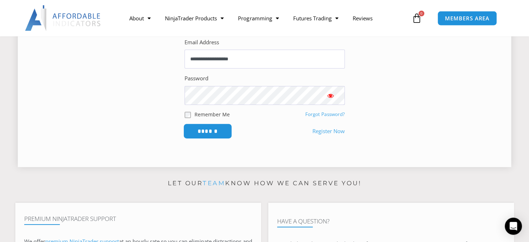 The width and height of the screenshot is (529, 242). What do you see at coordinates (63, 18) in the screenshot?
I see `img: LogoAI | Affordable Indicators – NinjaTrader` at bounding box center [63, 18].